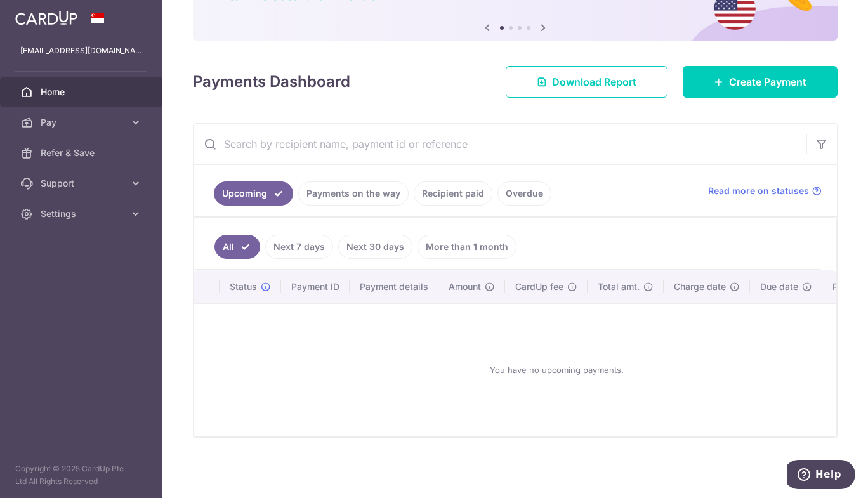 This screenshot has height=498, width=868. Describe the element at coordinates (394, 287) in the screenshot. I see `th: Payment details` at that location.